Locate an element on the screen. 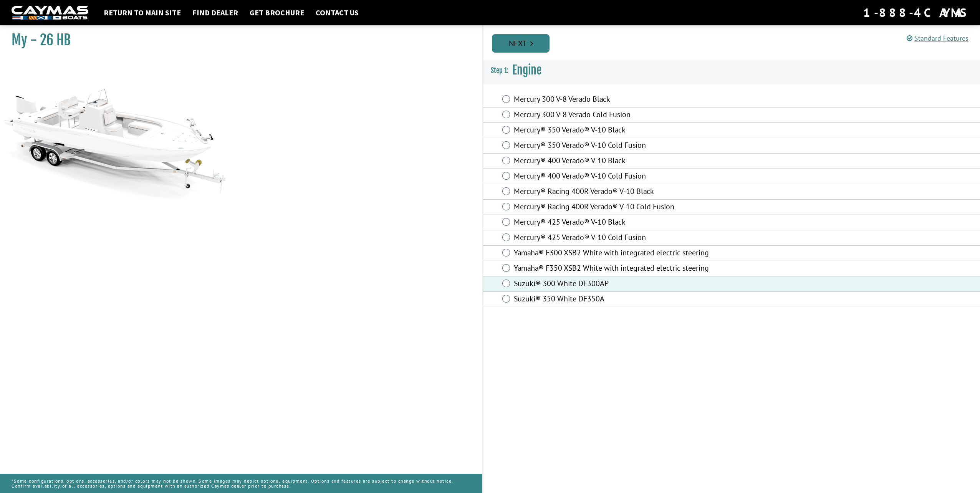 The height and width of the screenshot is (493, 980). h1: My - 26 HB is located at coordinates (238, 40).